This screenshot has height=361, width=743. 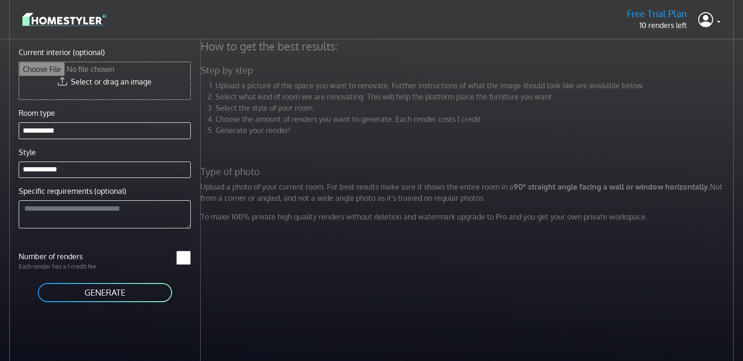 I want to click on li: Select the style of your room., so click(x=476, y=108).